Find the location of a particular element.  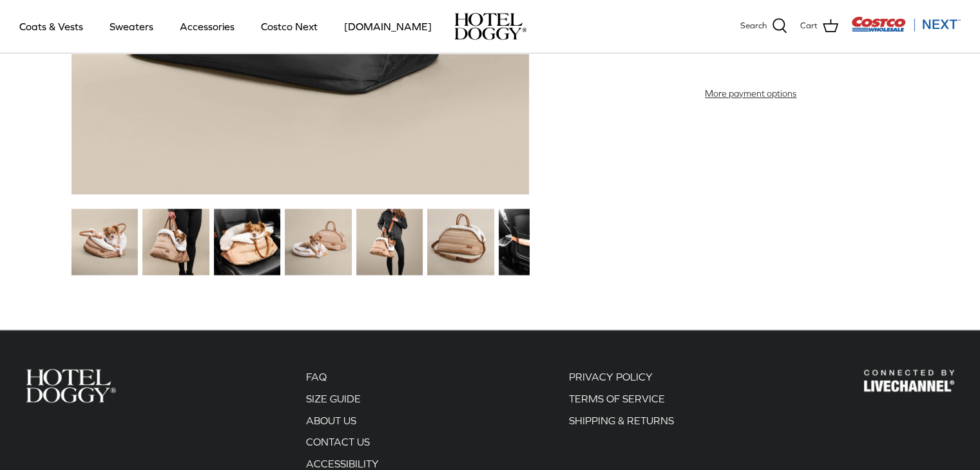

a: ABOUT US is located at coordinates (331, 421).